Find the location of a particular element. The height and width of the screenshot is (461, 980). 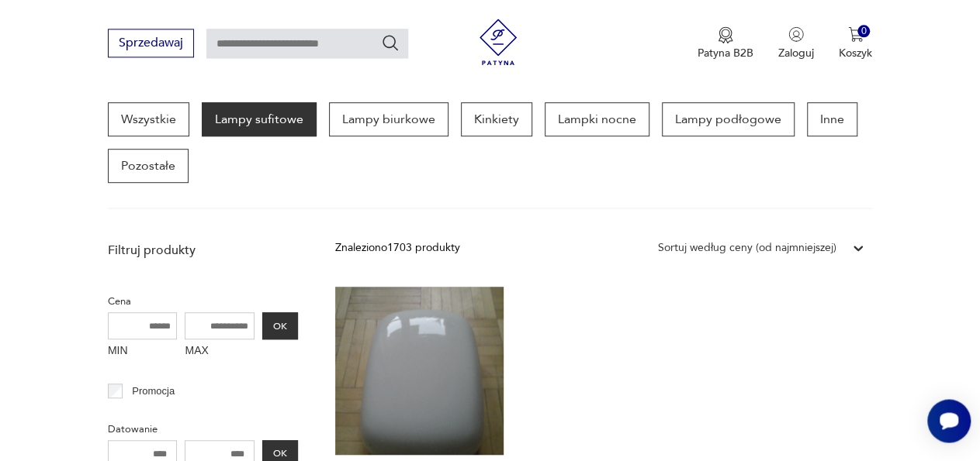

a: Sprzedawaj is located at coordinates (151, 44).